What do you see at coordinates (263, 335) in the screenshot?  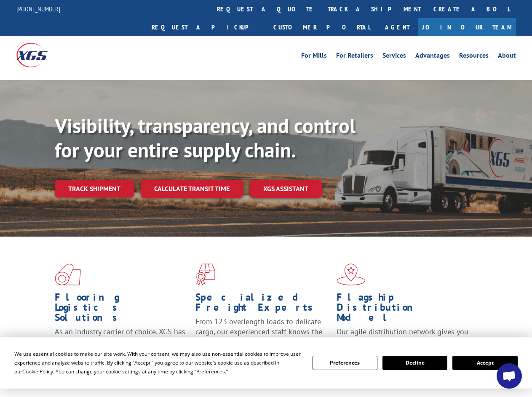 I see `p: From 123 overlength loads to delicate cargo, our experienced staff knows the best way to move you...` at bounding box center [263, 335].